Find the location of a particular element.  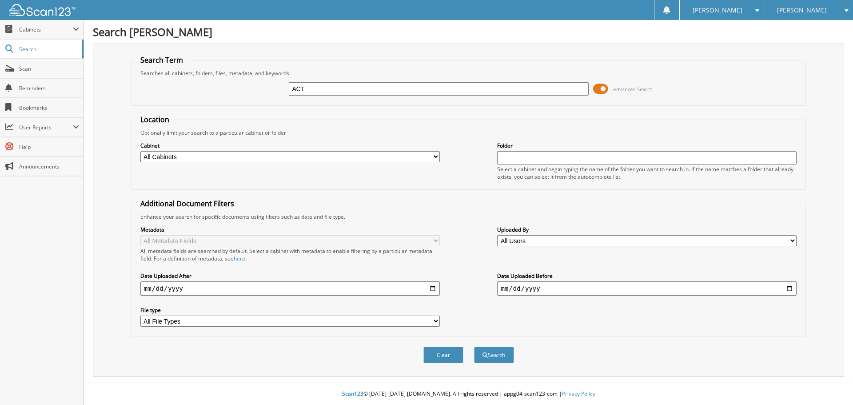

legend: Additional Document Filters is located at coordinates (187, 203).